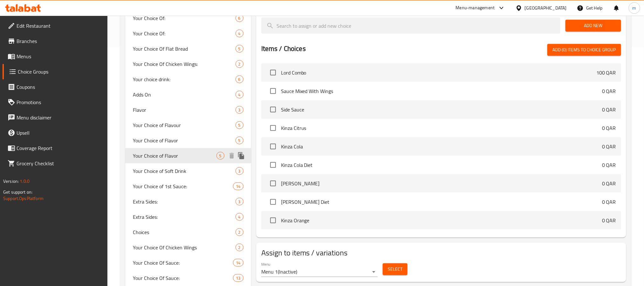 This screenshot has height=286, width=644. I want to click on h2: Assign to items / variations, so click(441, 253).